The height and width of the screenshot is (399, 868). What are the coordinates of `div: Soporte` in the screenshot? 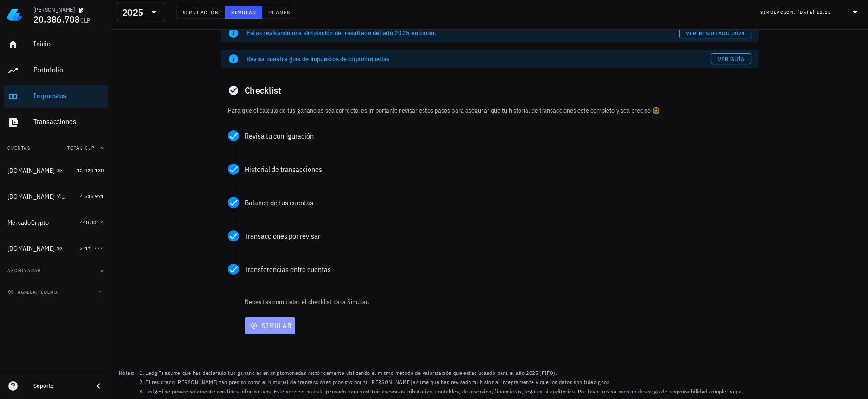 It's located at (60, 386).